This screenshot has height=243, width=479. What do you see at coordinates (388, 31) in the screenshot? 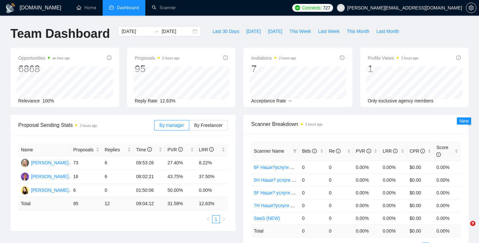
I see `span: Last Month` at bounding box center [388, 31].